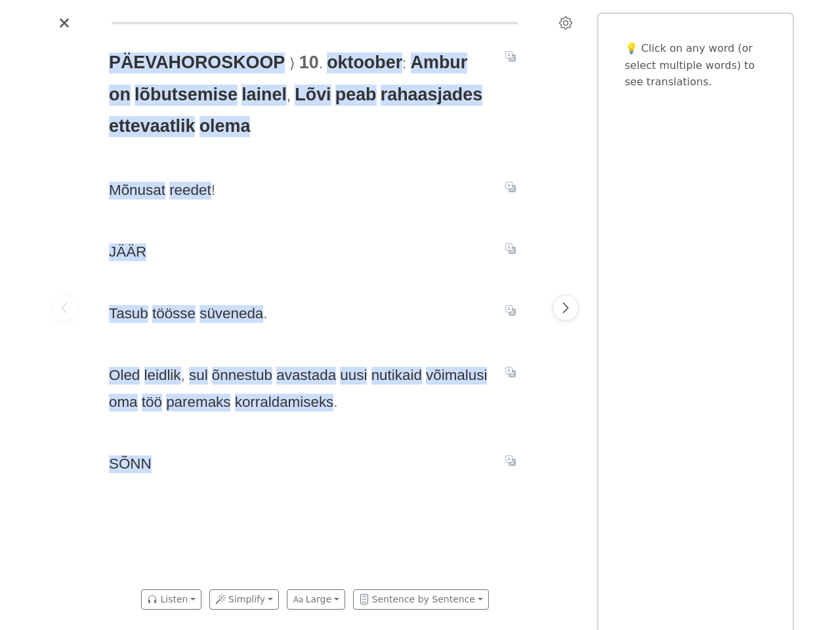 This screenshot has width=840, height=630. Describe the element at coordinates (315, 23) in the screenshot. I see `div: Reading progress` at that location.